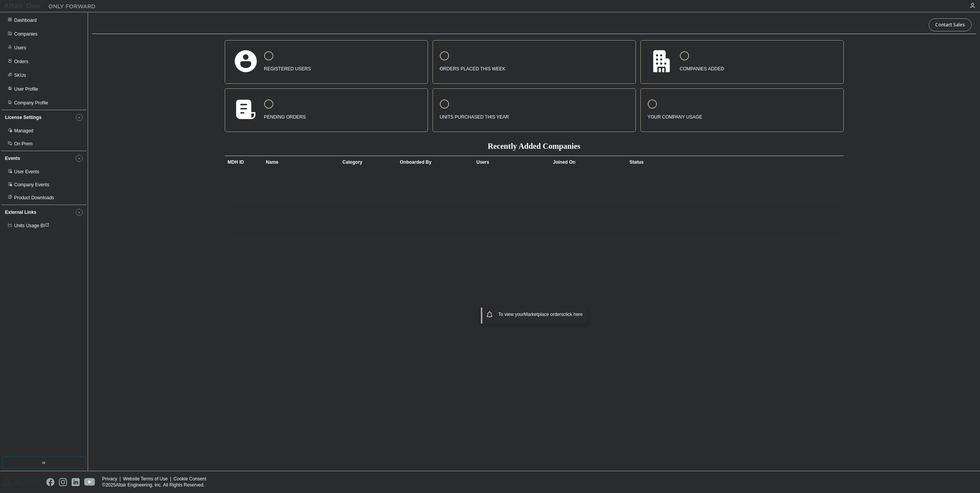 This screenshot has width=980, height=493. What do you see at coordinates (156, 485) in the screenshot?
I see `p: © 2025 Altair Engineering, Inc. All Rights Reserved.` at bounding box center [156, 485].